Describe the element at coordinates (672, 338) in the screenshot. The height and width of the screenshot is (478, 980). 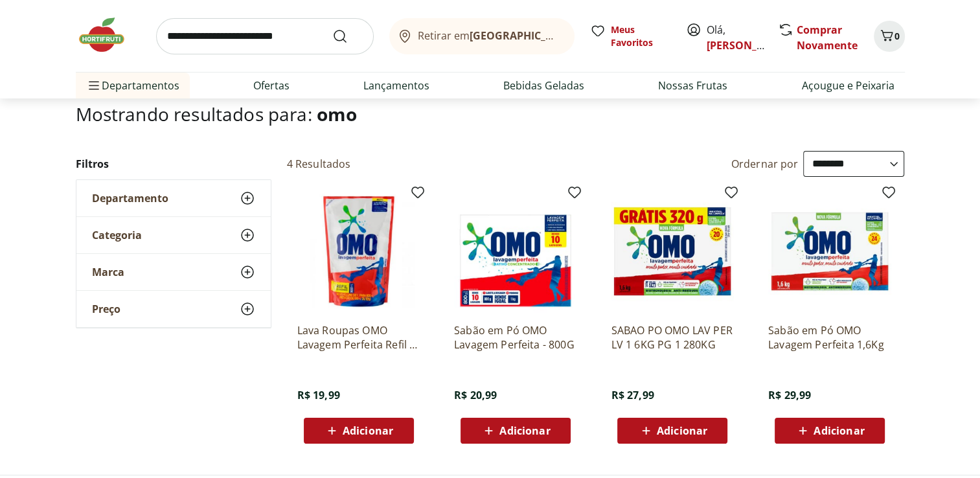
I see `p: SABAO PO OMO LAV PER LV 1 6KG PG 1 280KG` at that location.